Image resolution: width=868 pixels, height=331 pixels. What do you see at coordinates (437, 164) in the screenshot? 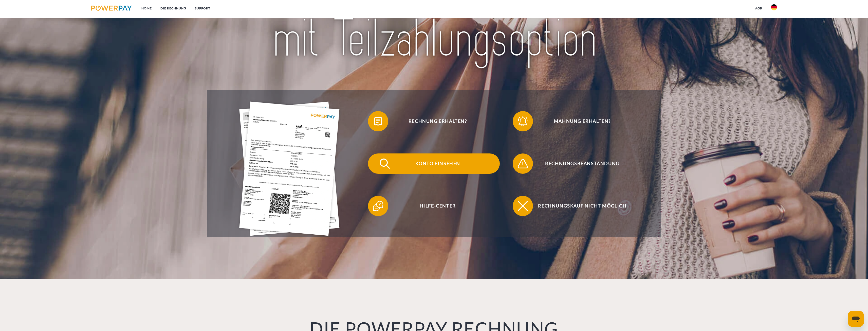
I see `span: Konto einsehen` at bounding box center [437, 164].